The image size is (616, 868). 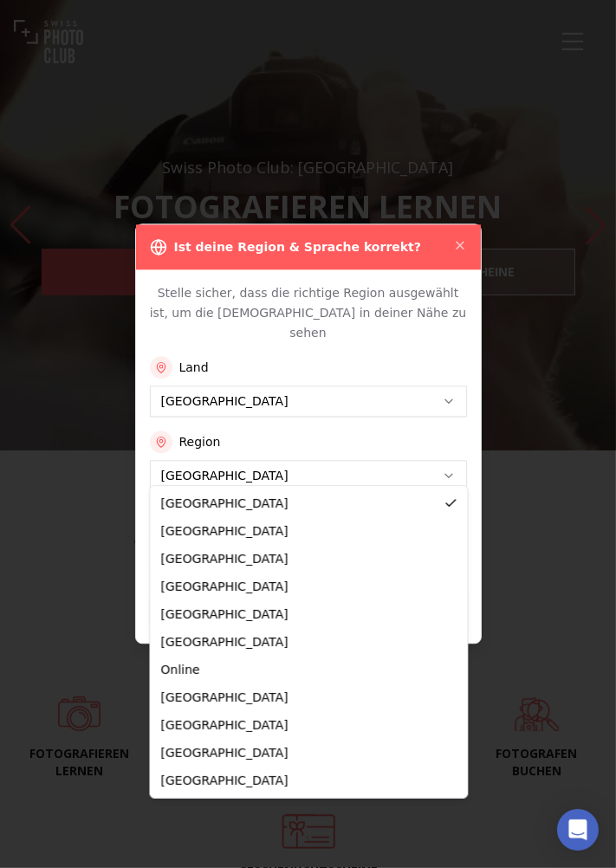 What do you see at coordinates (194, 368) in the screenshot?
I see `label: Land` at bounding box center [194, 368].